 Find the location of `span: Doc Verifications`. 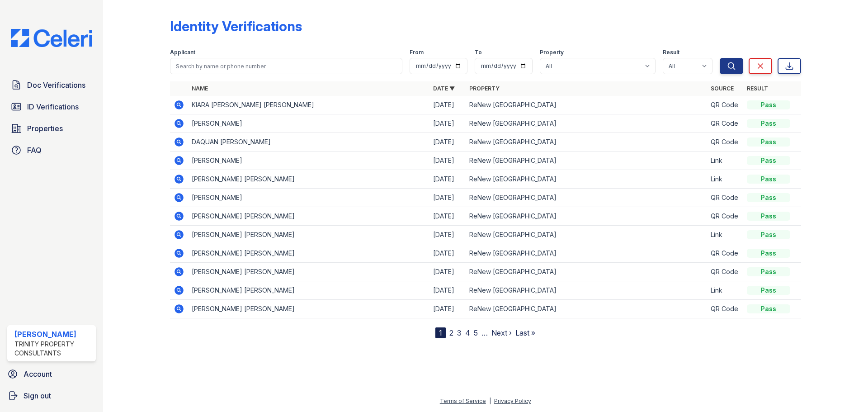

span: Doc Verifications is located at coordinates (56, 85).